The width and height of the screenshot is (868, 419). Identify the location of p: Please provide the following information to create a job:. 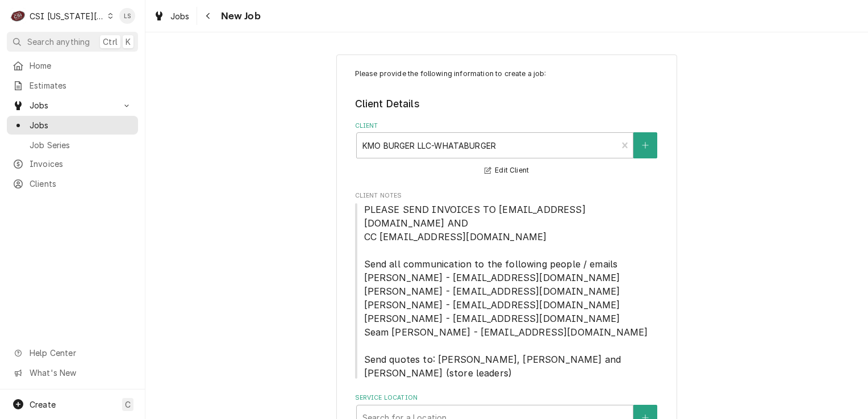
(507, 74).